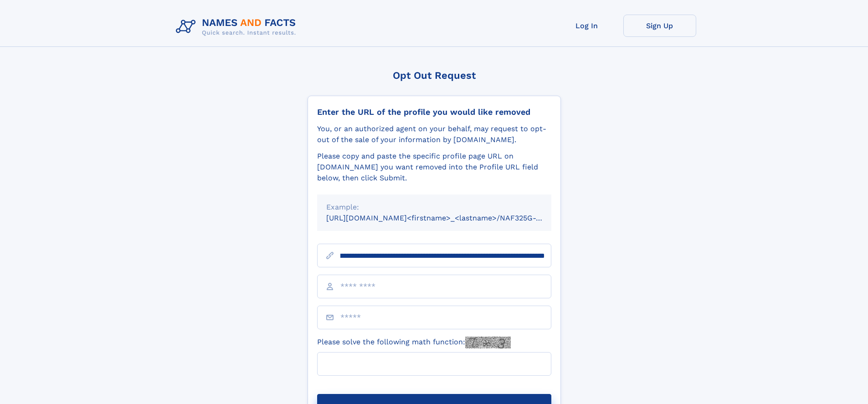 Image resolution: width=868 pixels, height=404 pixels. Describe the element at coordinates (434, 112) in the screenshot. I see `div: Enter the URL of the profile you would like removed` at that location.